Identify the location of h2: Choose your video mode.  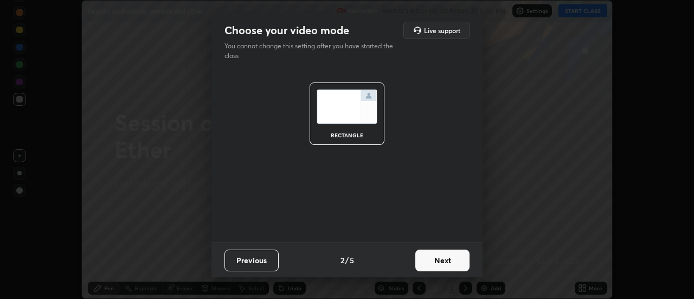
(287, 30).